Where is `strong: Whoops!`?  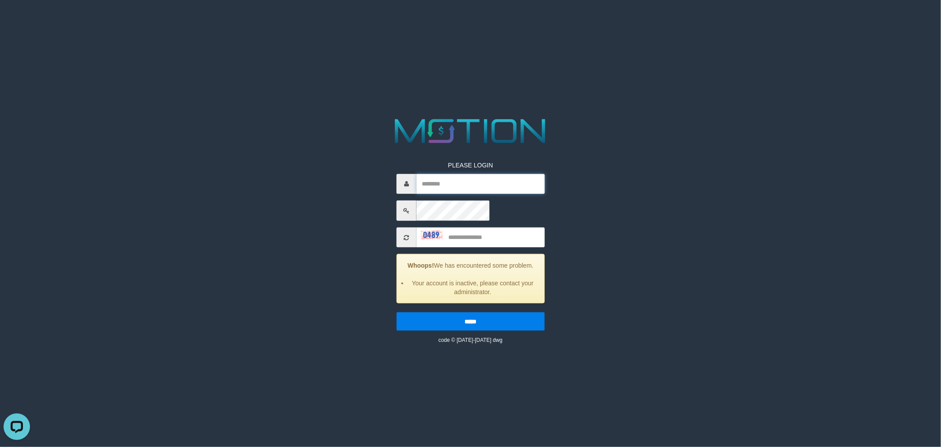 strong: Whoops! is located at coordinates (421, 265).